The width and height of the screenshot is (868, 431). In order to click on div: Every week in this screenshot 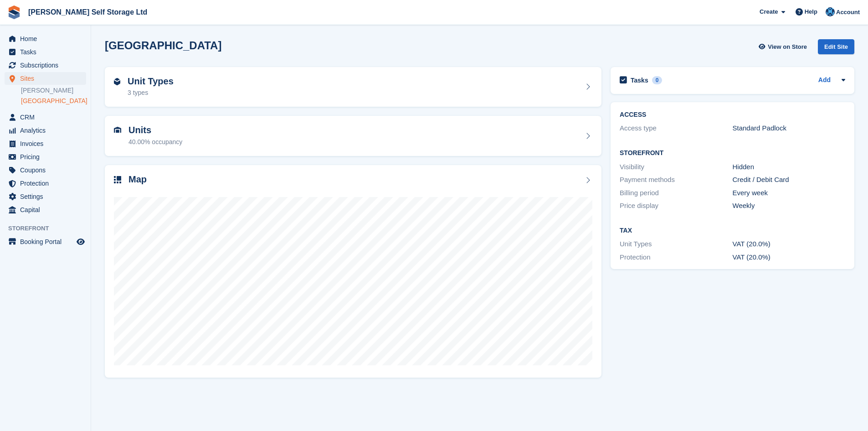, I will do `click(789, 193)`.